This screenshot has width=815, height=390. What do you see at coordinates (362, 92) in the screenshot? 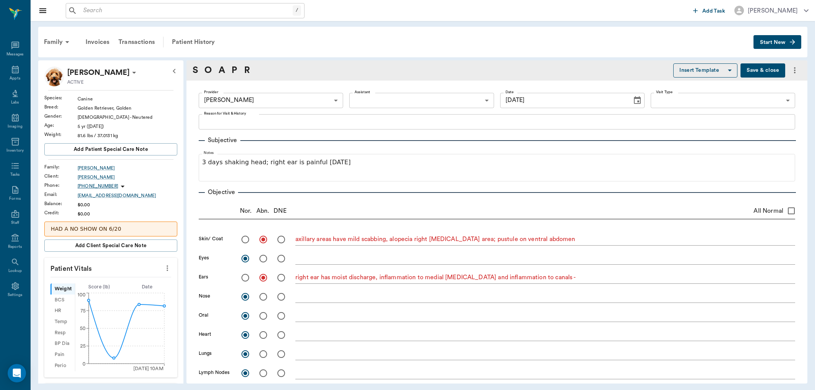
I see `label: Assistant` at bounding box center [362, 92].